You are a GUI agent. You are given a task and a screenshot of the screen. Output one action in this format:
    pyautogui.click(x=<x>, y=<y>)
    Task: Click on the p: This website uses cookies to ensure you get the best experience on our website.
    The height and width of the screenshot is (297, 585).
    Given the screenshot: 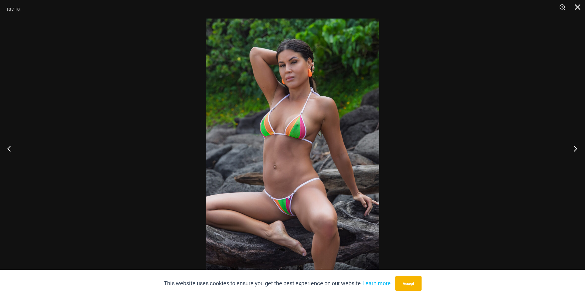 What is the action you would take?
    pyautogui.click(x=277, y=283)
    